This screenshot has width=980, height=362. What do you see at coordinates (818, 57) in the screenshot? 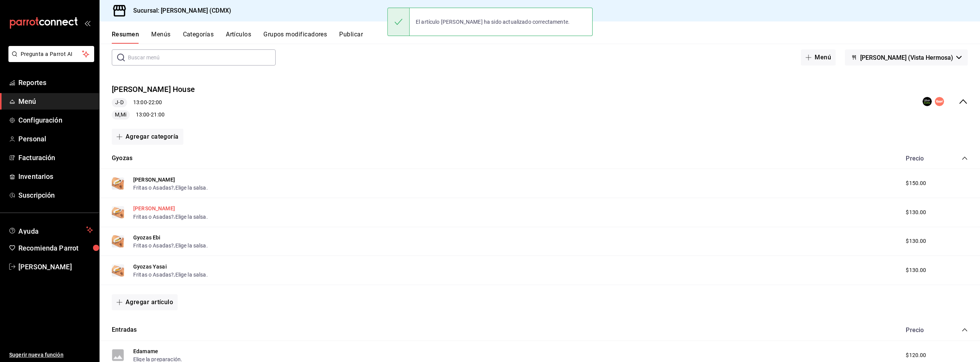
I see `button: Menú` at bounding box center [818, 57].